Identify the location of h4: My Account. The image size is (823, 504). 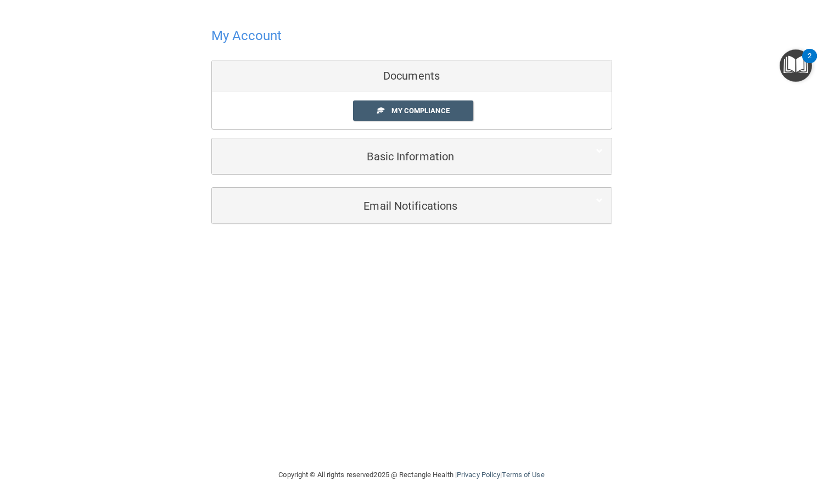
(246, 36).